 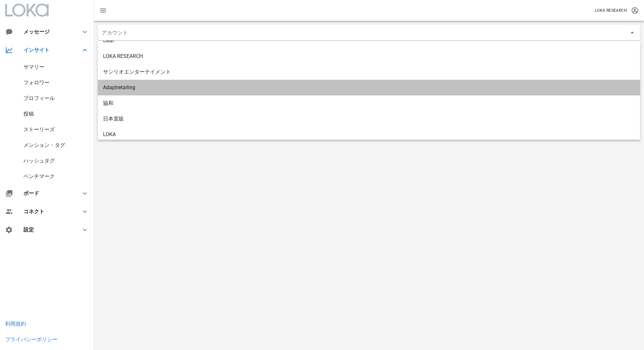 I want to click on a: メンション・タグ, so click(x=44, y=145).